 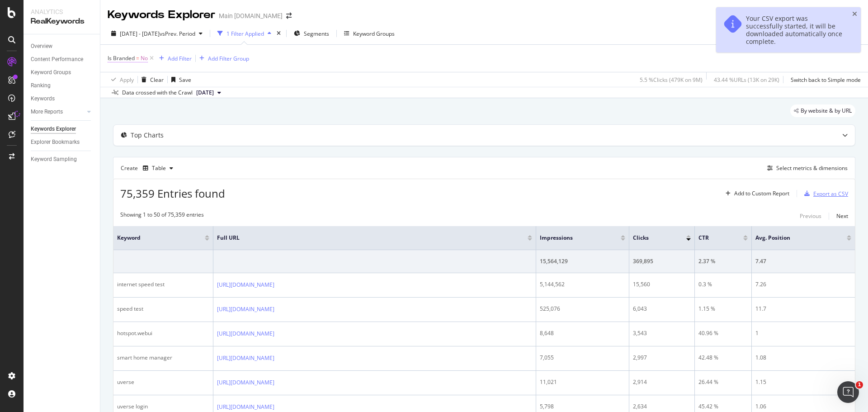 I want to click on div: internet speed test, so click(x=163, y=285).